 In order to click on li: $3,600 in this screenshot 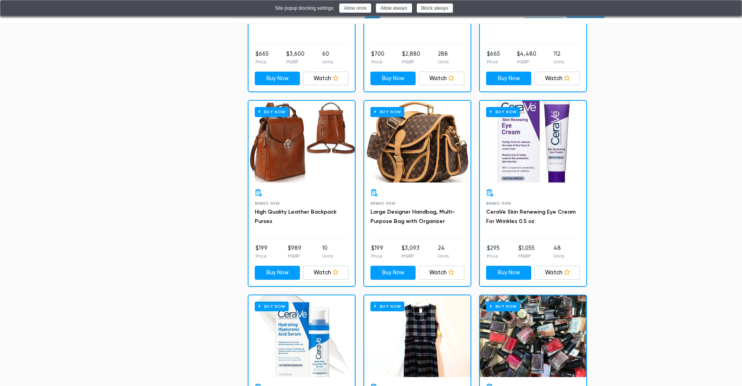, I will do `click(295, 58)`.